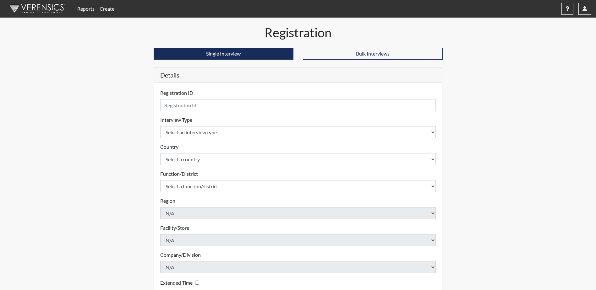 The image size is (596, 290). What do you see at coordinates (373, 54) in the screenshot?
I see `button: Bulk Interviews` at bounding box center [373, 54].